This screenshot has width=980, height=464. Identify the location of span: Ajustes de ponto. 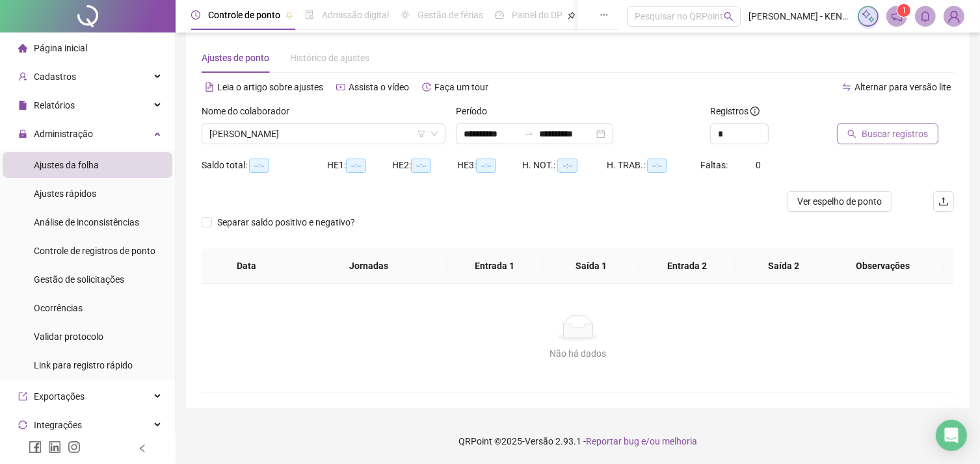
(235, 58).